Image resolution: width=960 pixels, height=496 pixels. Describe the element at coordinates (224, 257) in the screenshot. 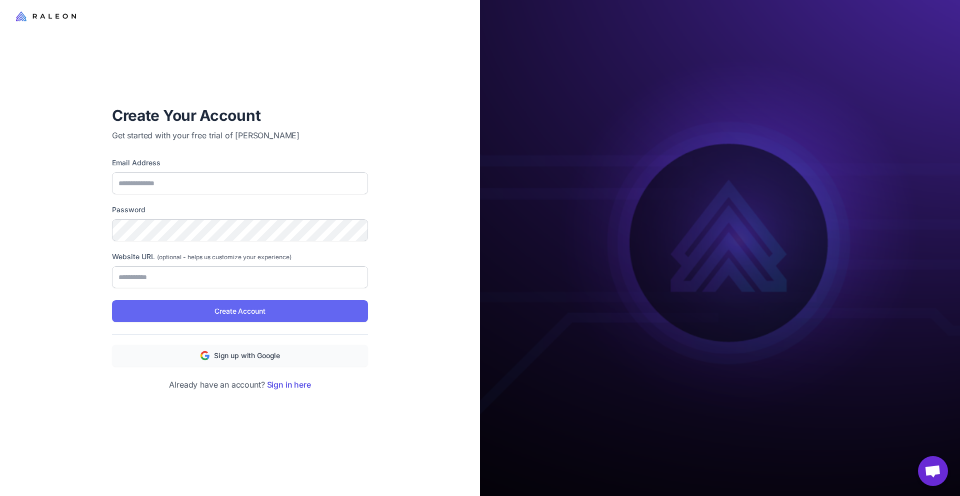

I see `span: (optional - helps us customize your experience)` at that location.